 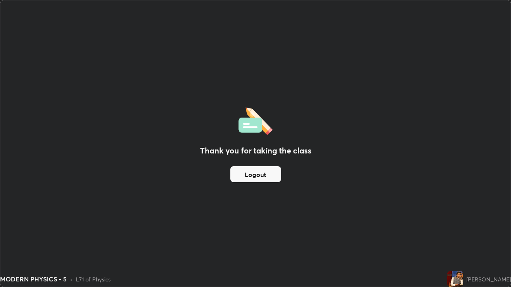 I want to click on button: Logout, so click(x=255, y=174).